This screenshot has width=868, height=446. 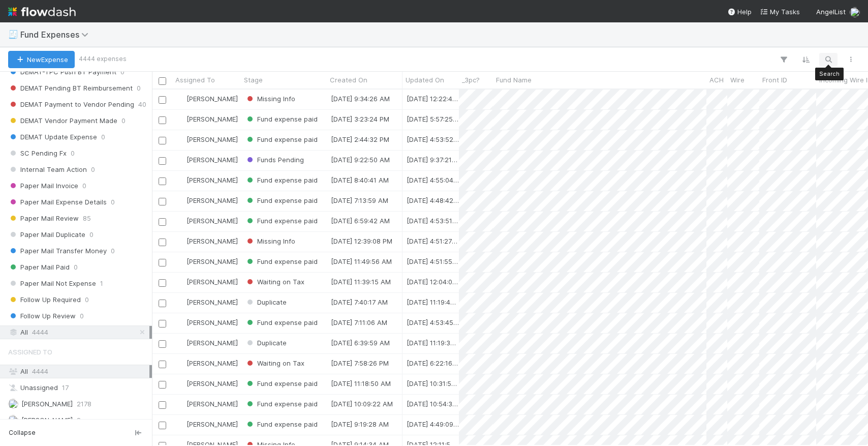 I want to click on span: 2178, so click(x=84, y=404).